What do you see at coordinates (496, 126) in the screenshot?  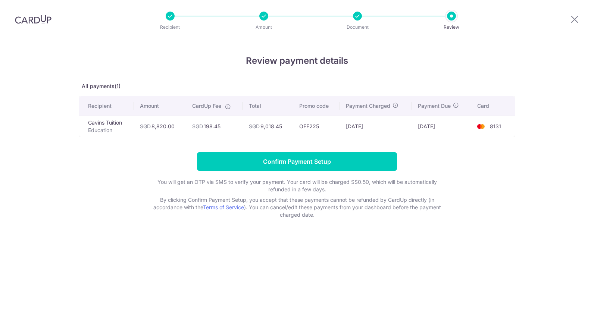 I see `span: 8131` at bounding box center [496, 126].